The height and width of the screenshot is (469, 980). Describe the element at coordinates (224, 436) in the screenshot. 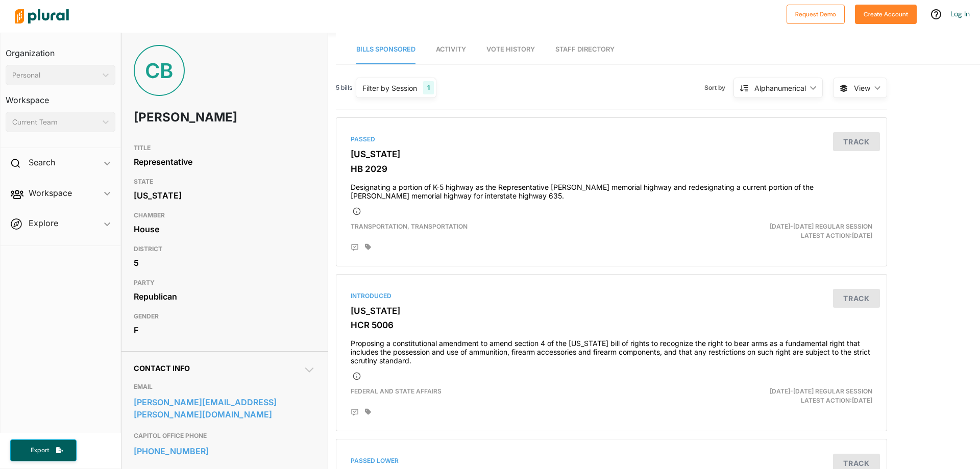

I see `h3: CAPITOL OFFICE PHONE` at that location.